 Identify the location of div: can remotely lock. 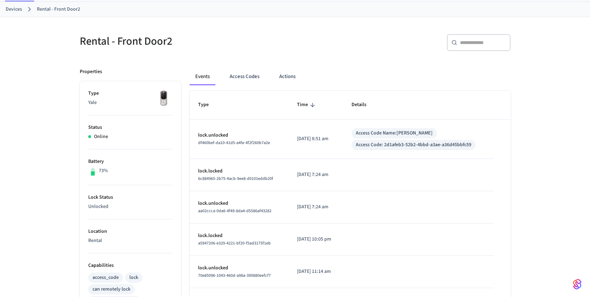
(111, 289).